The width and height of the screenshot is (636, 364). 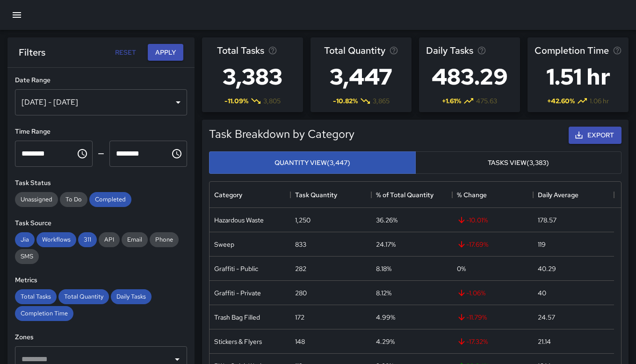 I want to click on span: -11.09 %, so click(x=236, y=101).